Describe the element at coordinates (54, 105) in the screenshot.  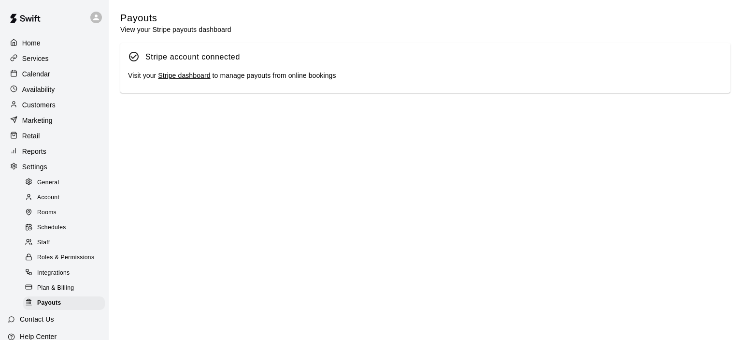
I see `div: Customers` at that location.